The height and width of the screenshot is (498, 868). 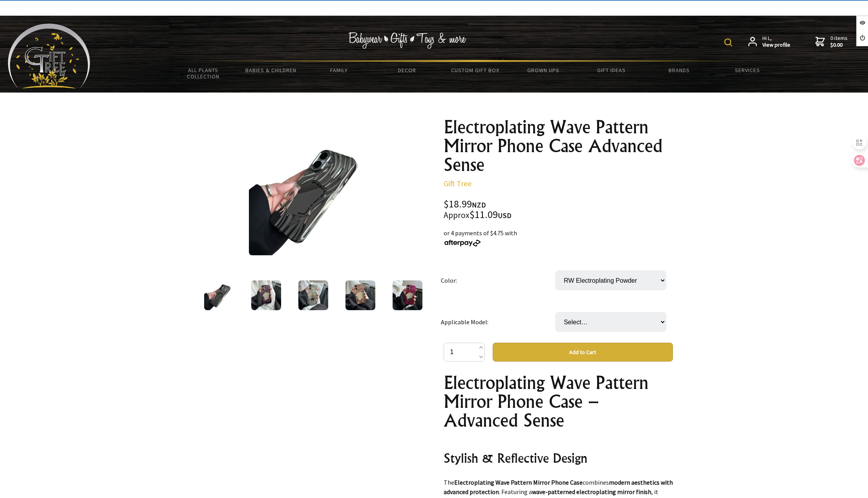 I want to click on a: 0 items$0.00, so click(x=832, y=42).